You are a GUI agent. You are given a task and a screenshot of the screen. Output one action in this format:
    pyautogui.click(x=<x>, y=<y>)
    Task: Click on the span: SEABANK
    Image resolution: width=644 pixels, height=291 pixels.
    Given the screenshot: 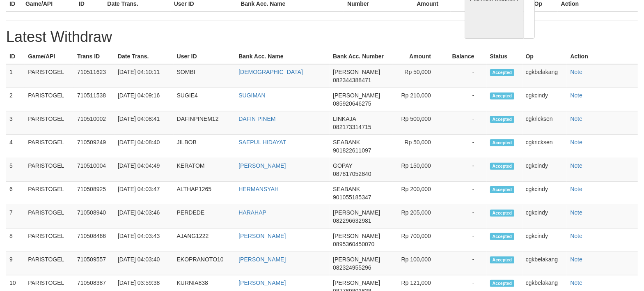 What is the action you would take?
    pyautogui.click(x=346, y=189)
    